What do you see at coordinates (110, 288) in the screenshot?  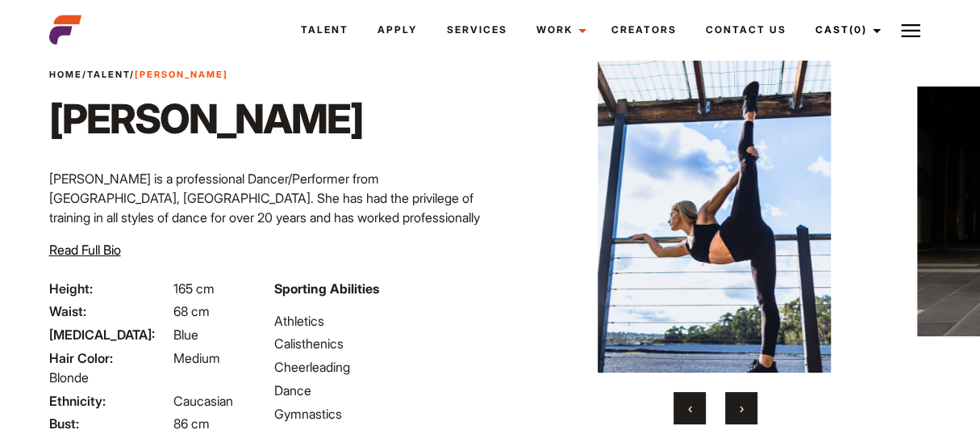 I see `span: Height:` at bounding box center [110, 288].